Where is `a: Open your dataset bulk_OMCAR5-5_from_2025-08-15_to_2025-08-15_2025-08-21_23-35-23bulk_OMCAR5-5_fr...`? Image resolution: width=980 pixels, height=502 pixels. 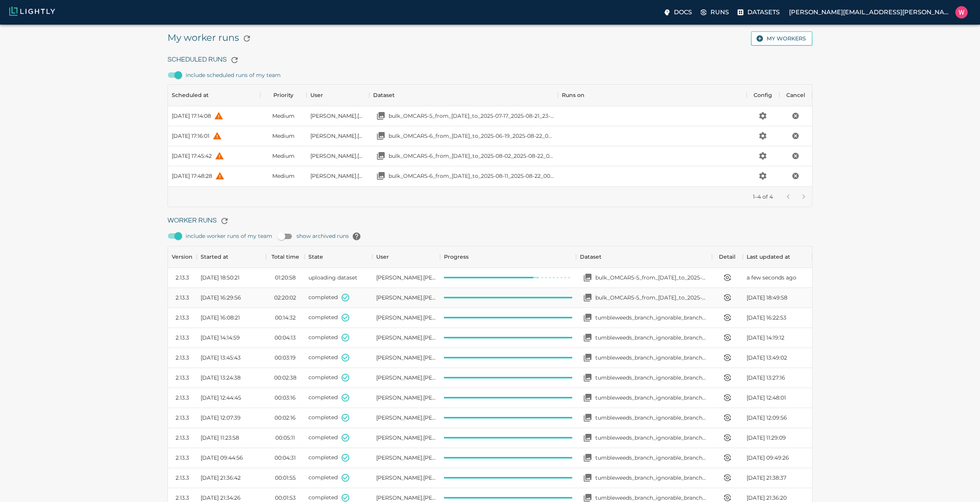 a: Open your dataset bulk_OMCAR5-5_from_2025-08-15_to_2025-08-15_2025-08-21_23-35-23bulk_OMCAR5-5_fr... is located at coordinates (644, 278).